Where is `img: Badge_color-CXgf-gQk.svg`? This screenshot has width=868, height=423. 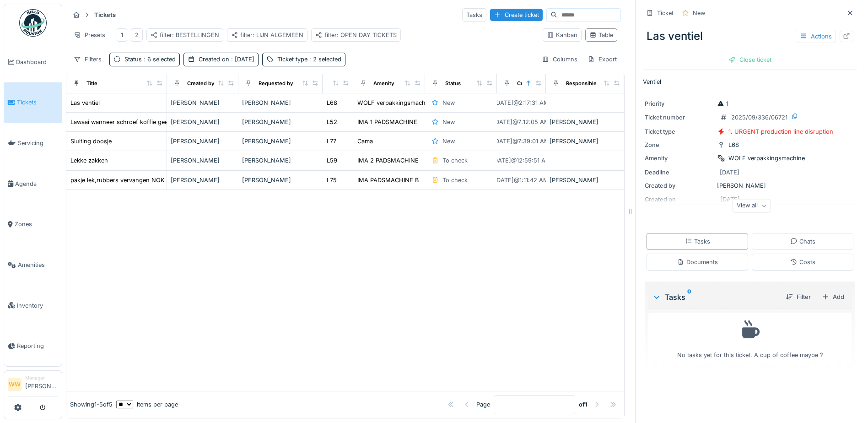 img: Badge_color-CXgf-gQk.svg is located at coordinates (33, 23).